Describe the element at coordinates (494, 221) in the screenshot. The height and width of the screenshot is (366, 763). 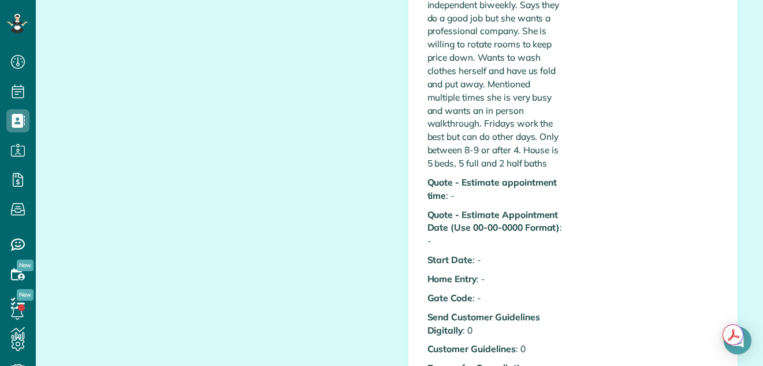
I see `b: Quote - Estimate Appointment Date (Use 00-00-0000 Format)` at that location.